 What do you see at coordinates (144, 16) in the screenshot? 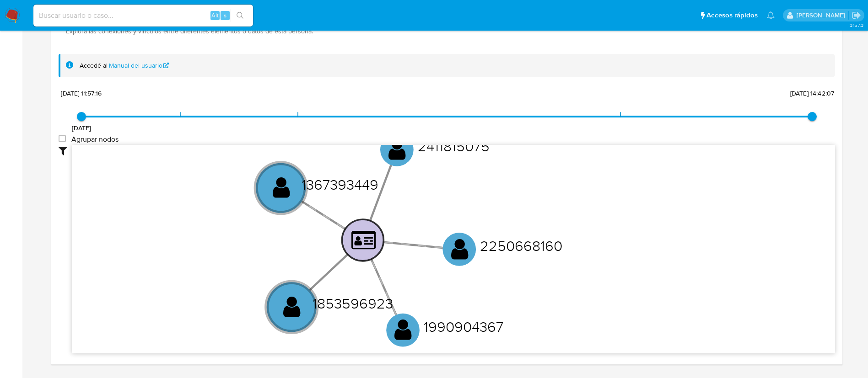
I see `input: Buscar usuario o caso...` at bounding box center [144, 16].